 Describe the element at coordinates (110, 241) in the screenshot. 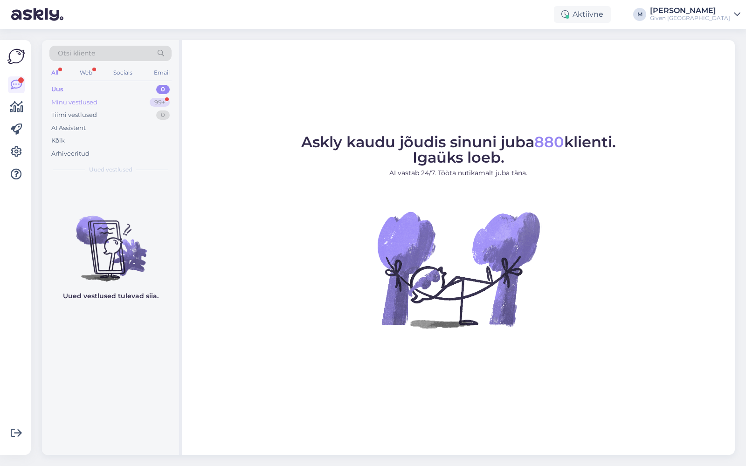

I see `img: No chats` at that location.